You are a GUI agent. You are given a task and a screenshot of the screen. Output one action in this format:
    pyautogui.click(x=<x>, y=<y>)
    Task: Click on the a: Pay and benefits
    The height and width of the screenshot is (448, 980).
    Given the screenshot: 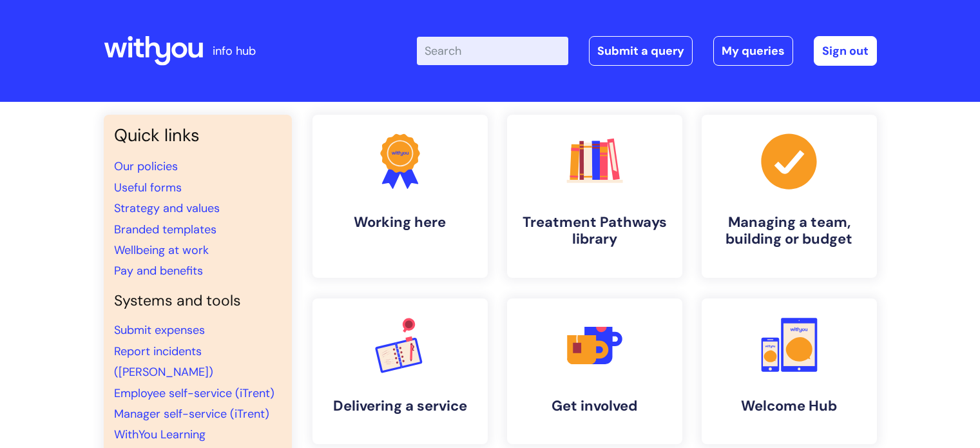 What is the action you would take?
    pyautogui.click(x=159, y=270)
    